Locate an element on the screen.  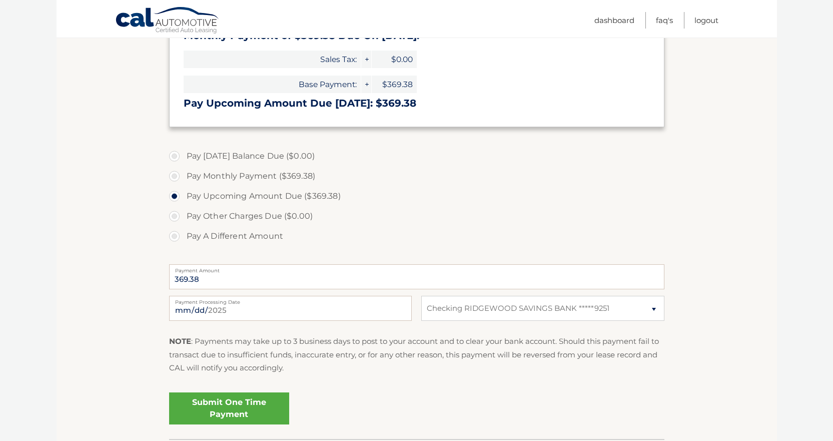
a: Dashboard is located at coordinates (614, 20).